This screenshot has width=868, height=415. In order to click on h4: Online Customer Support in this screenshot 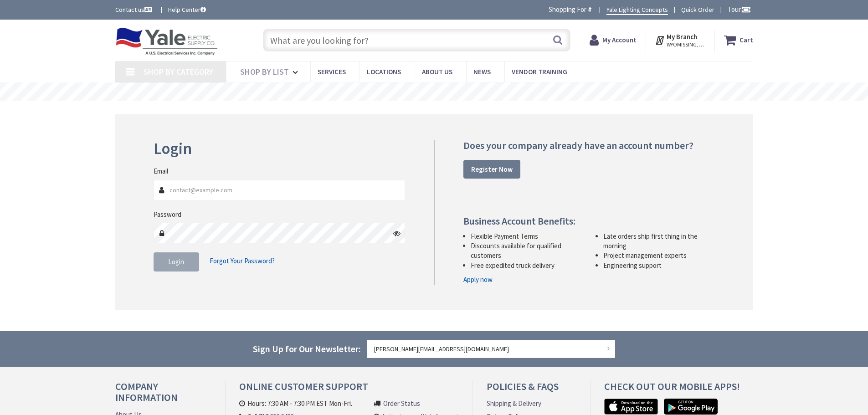, I will do `click(349, 390)`.